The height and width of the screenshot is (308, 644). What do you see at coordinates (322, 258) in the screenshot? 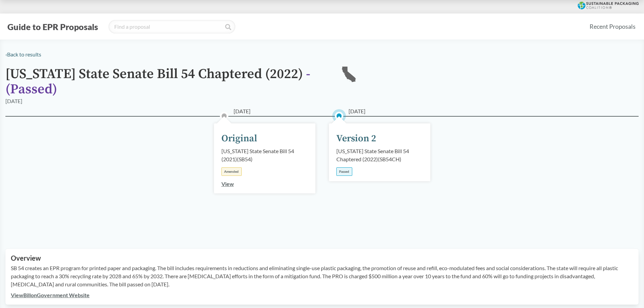
I see `h2: Overview` at bounding box center [322, 258].